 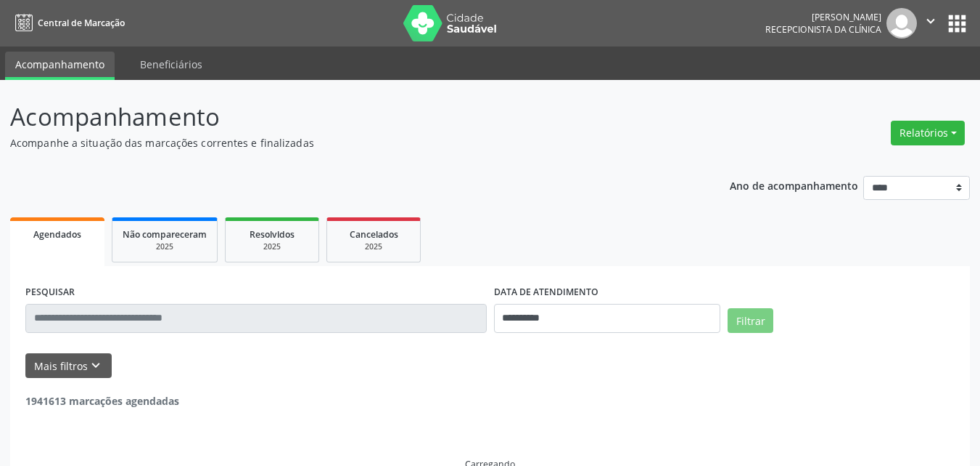 What do you see at coordinates (272, 234) in the screenshot?
I see `span: Resolvidos` at bounding box center [272, 234].